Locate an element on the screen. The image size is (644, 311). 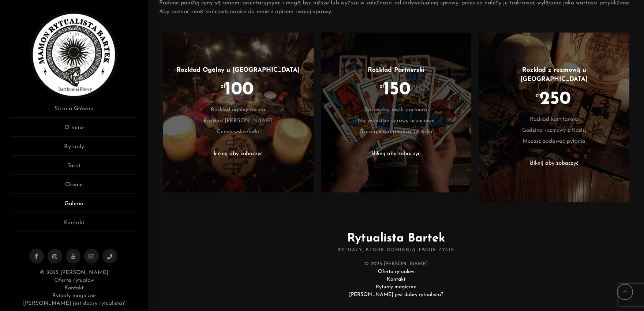
li: Na wszystkie sprawy uczuciowe is located at coordinates (396, 121).